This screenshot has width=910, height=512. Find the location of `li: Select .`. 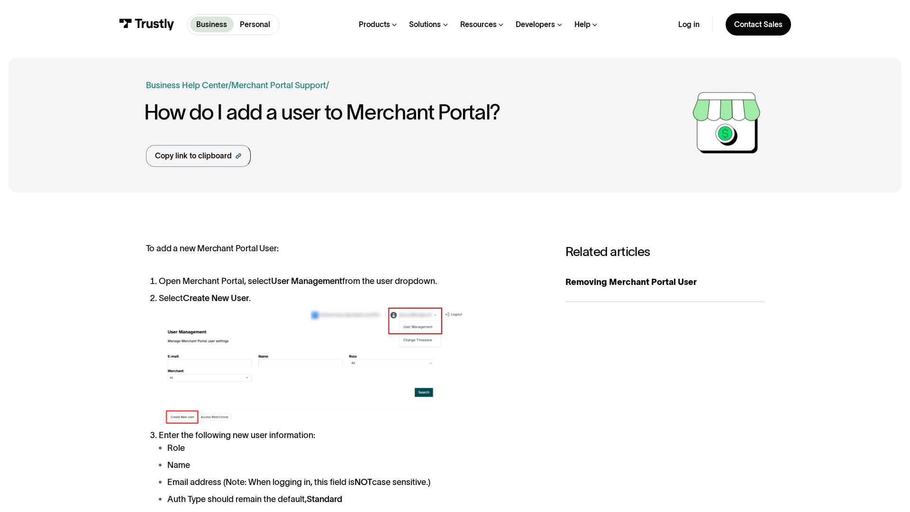

li: Select . is located at coordinates (351, 358).